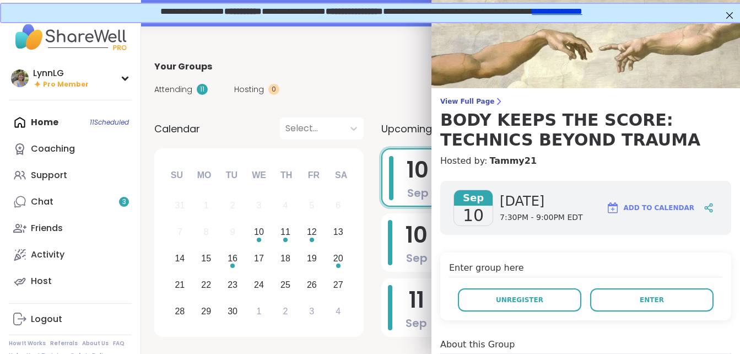 The width and height of the screenshot is (740, 354). What do you see at coordinates (180, 284) in the screenshot?
I see `div: Choose Sunday, September 21st, 2025` at bounding box center [180, 284].